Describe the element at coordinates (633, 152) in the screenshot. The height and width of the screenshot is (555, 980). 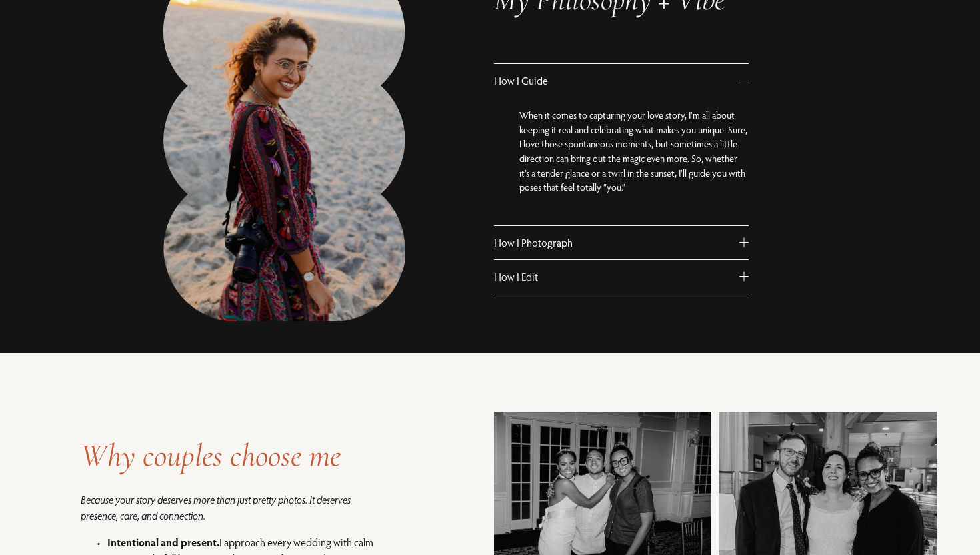
I see `p: When it comes to capturing your love story, I’m all about keeping it real and celebrating what ma...` at that location.